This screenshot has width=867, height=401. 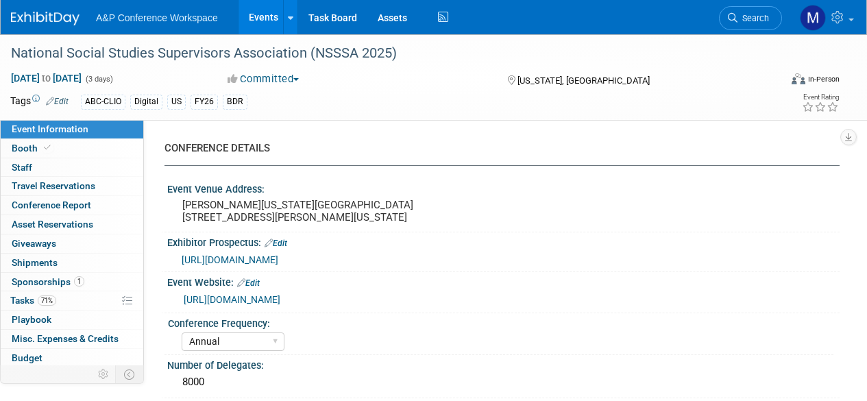 I want to click on td: Tags, so click(x=39, y=101).